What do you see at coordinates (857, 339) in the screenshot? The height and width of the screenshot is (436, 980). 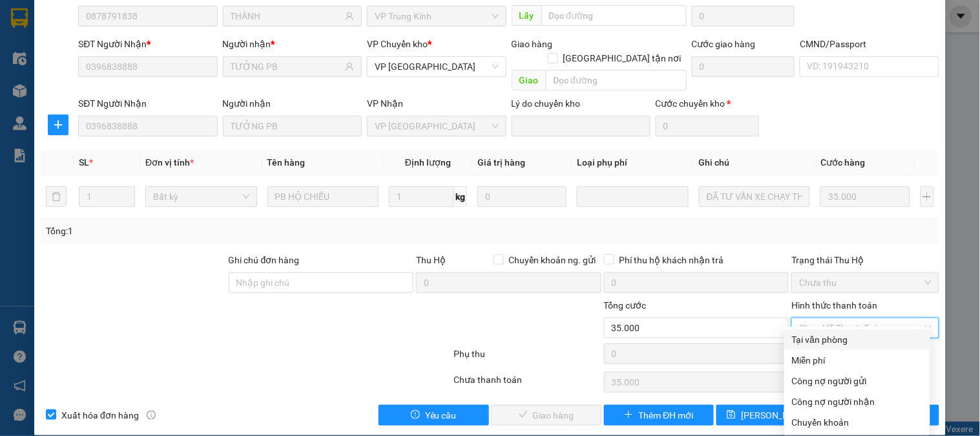 I see `div: Tại văn phòng` at bounding box center [857, 339].